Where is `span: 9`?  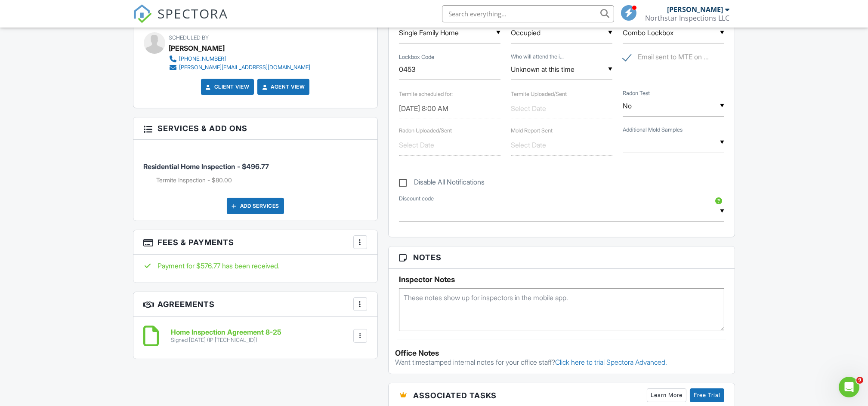
span: 9 is located at coordinates (860, 380).